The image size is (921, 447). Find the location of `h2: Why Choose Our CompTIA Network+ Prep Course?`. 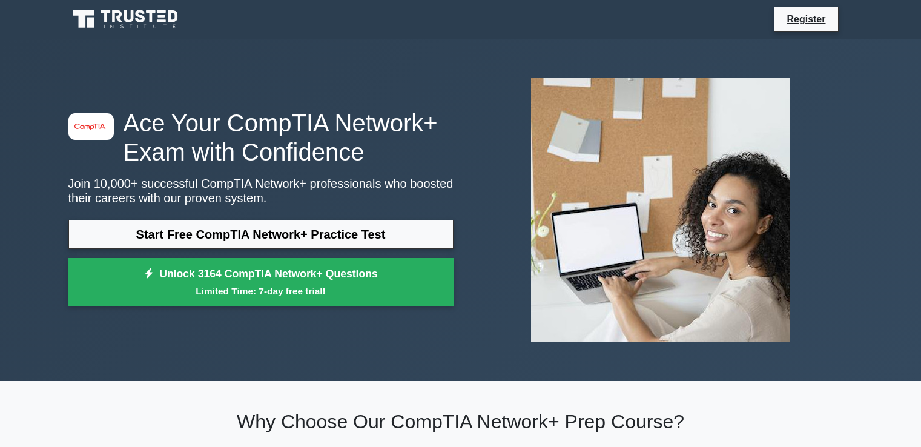

h2: Why Choose Our CompTIA Network+ Prep Course? is located at coordinates (461, 422).